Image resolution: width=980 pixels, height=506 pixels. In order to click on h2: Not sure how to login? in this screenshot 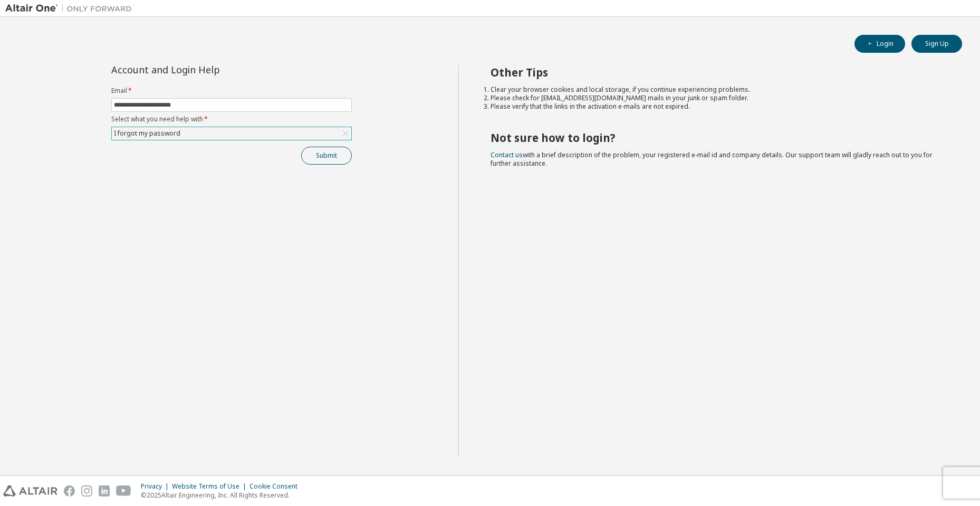, I will do `click(717, 137)`.